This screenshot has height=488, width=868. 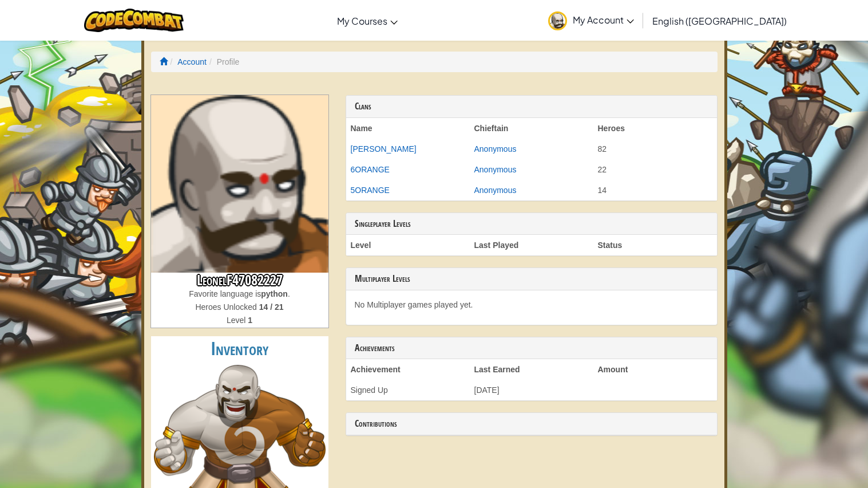 What do you see at coordinates (532, 279) in the screenshot?
I see `h3: Multiplayer Levels` at bounding box center [532, 279].